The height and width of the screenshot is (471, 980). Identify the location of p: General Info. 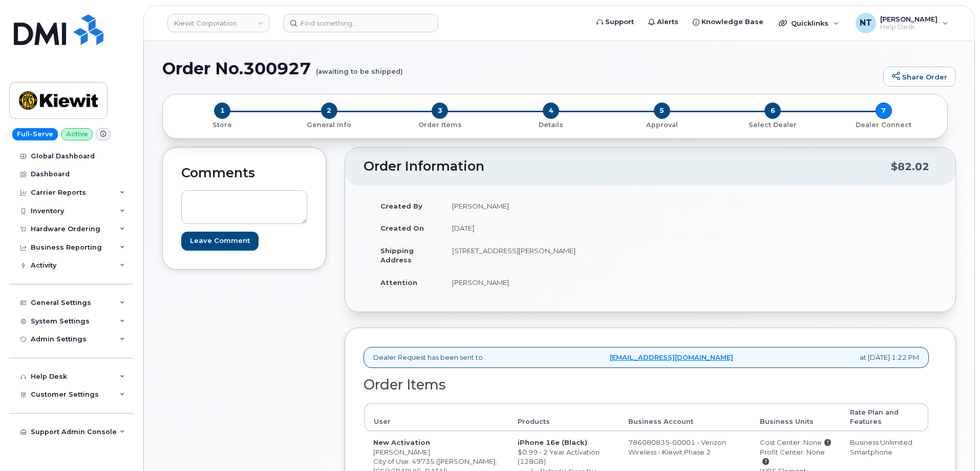
(329, 125).